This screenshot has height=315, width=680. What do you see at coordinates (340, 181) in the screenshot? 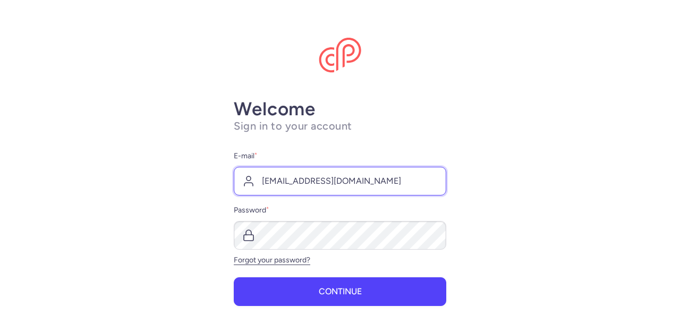
I see `input: user@example.com` at bounding box center [340, 181].